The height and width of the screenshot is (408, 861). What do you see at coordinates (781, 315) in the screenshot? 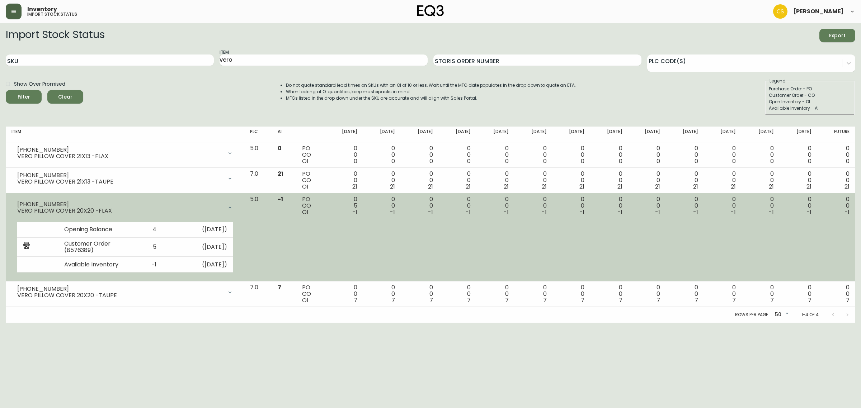
I see `div: 50` at bounding box center [781, 315].